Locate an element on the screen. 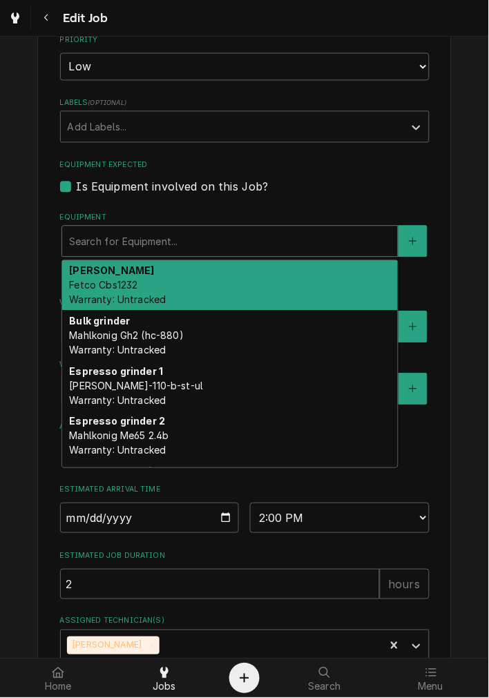 This screenshot has width=489, height=698. button: Create New Equipment is located at coordinates (413, 242).